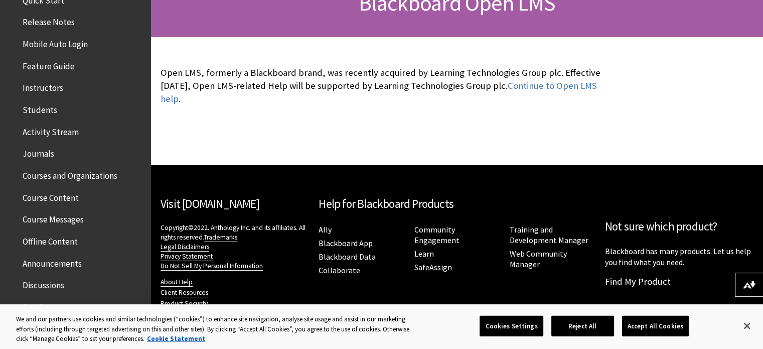 This screenshot has width=763, height=349. Describe the element at coordinates (539, 259) in the screenshot. I see `a: Web Community Manager` at that location.